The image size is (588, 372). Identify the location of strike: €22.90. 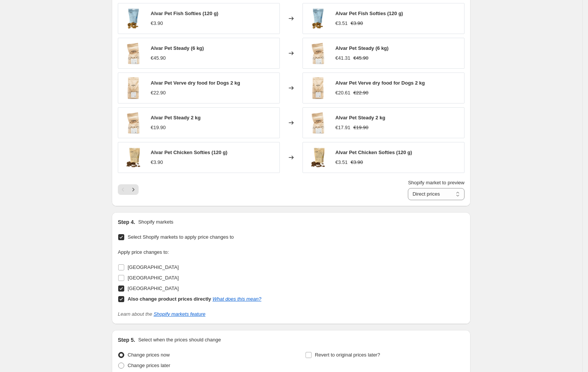
(361, 93).